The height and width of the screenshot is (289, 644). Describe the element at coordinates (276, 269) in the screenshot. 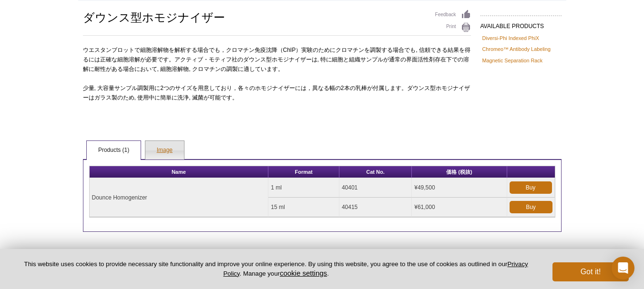

I see `p: This website uses cookies to provide necessary site functionality and improve your online experie...` at that location.